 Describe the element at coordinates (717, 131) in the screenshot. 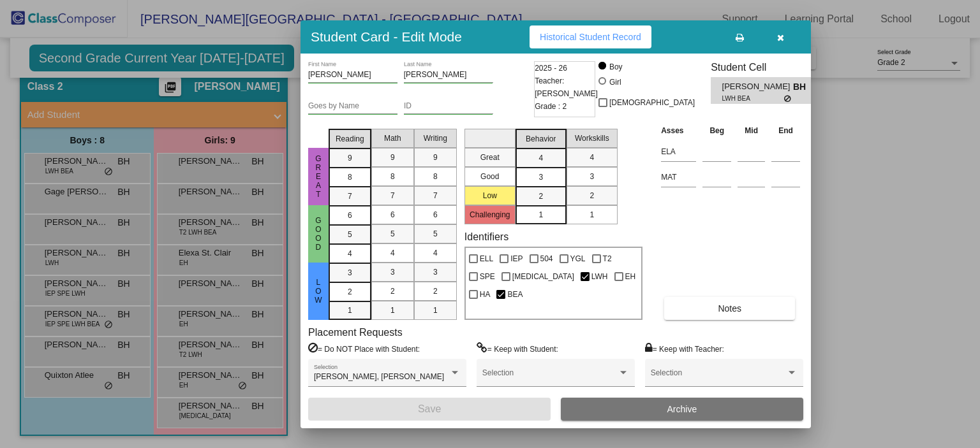

I see `th: Beg` at that location.